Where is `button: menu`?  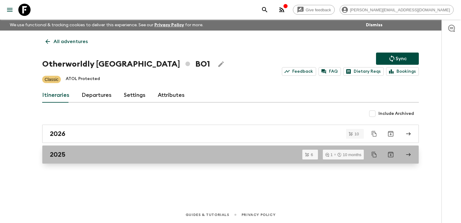
button: menu is located at coordinates (10, 10).